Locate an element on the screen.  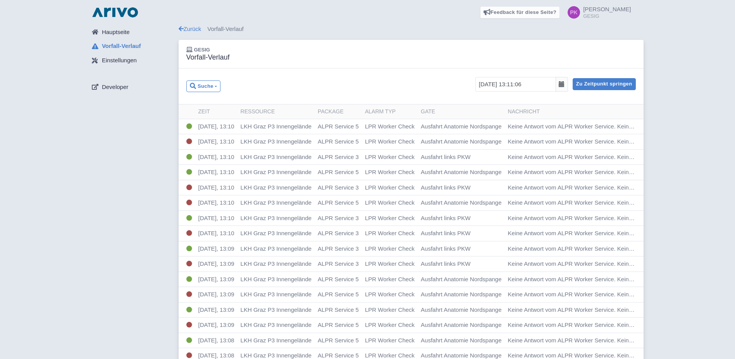
span: Hauptseite is located at coordinates (116, 32).